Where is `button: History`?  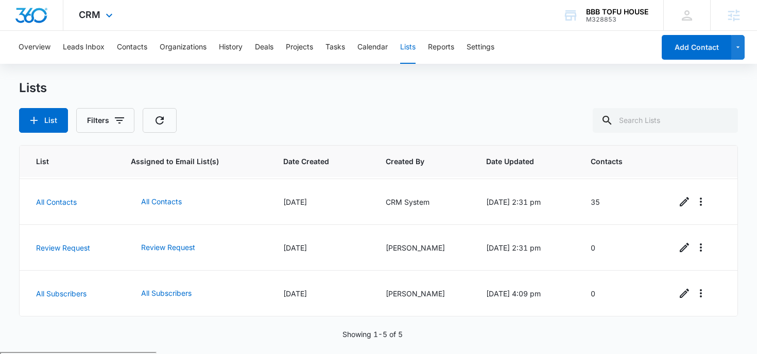 button: History is located at coordinates (231, 47).